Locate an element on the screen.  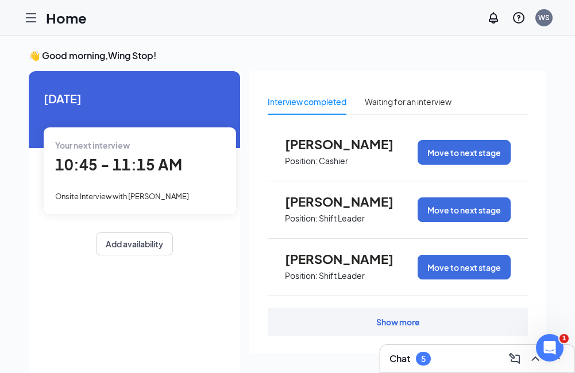
svg: Hamburger is located at coordinates (31, 18).